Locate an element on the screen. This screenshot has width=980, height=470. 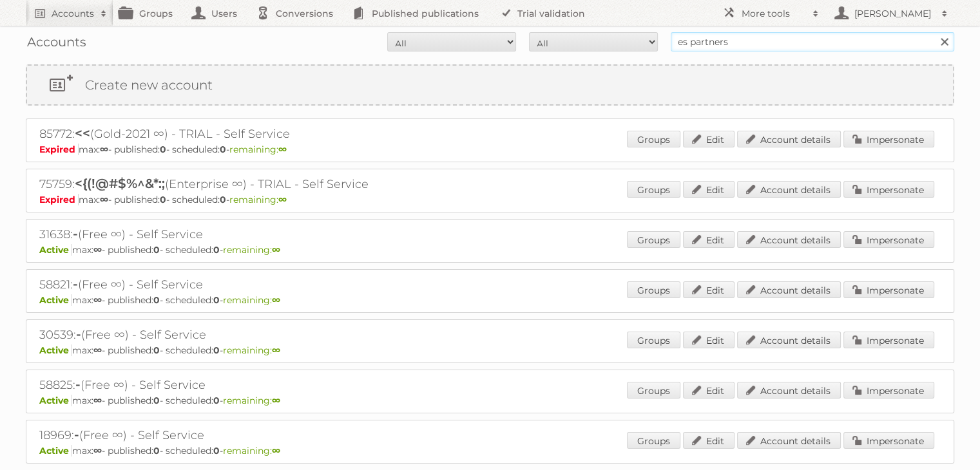
h2: 30539: (Free ∞) - Self Service is located at coordinates (265, 335).